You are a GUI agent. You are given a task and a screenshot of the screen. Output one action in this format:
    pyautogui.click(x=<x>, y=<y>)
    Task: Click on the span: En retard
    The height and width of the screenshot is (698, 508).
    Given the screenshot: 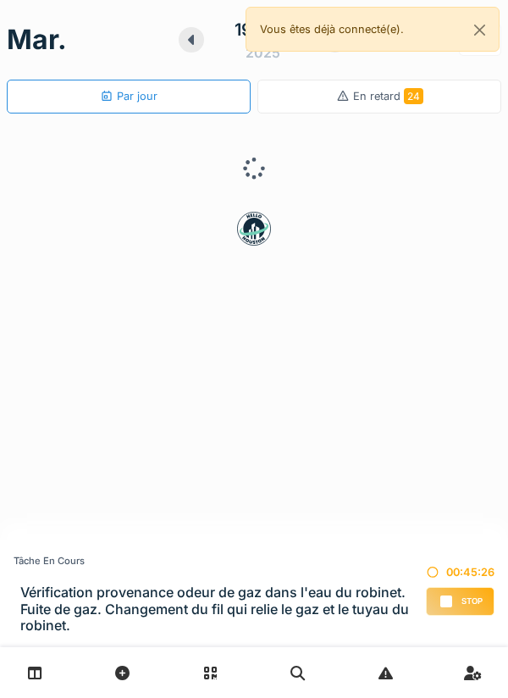 What is the action you would take?
    pyautogui.click(x=388, y=96)
    